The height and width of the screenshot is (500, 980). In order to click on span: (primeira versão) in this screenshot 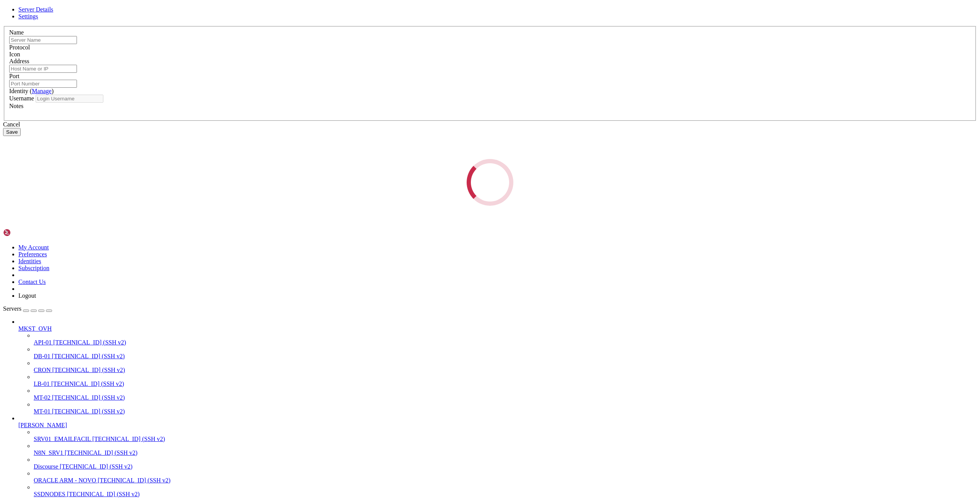, I will do `click(84, 345)`.